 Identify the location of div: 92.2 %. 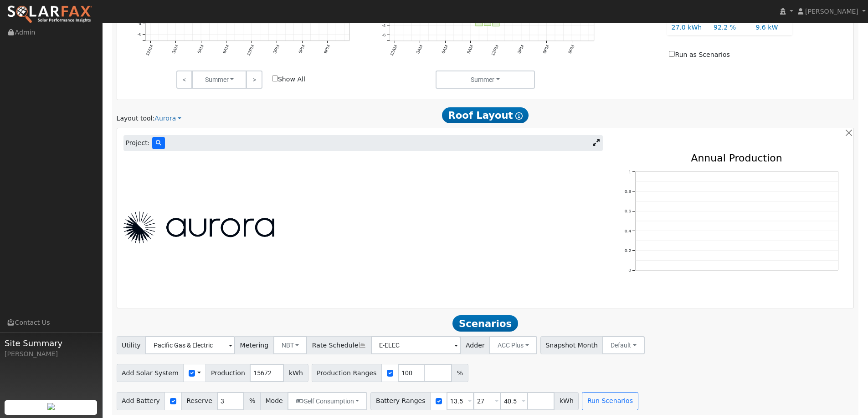
(729, 27).